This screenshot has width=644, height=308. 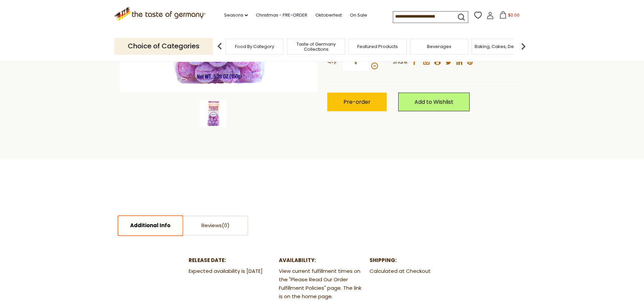 What do you see at coordinates (501, 46) in the screenshot?
I see `a: Baking, Cakes, Desserts` at bounding box center [501, 46].